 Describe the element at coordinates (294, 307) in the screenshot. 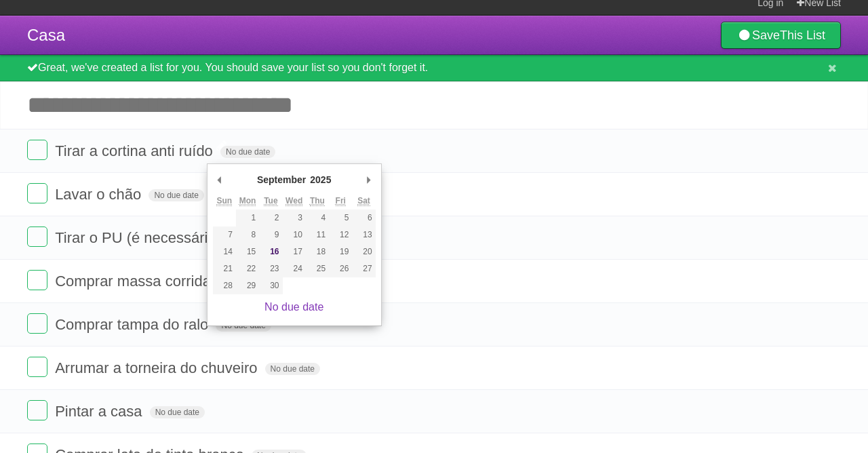

I see `a: No due date` at that location.